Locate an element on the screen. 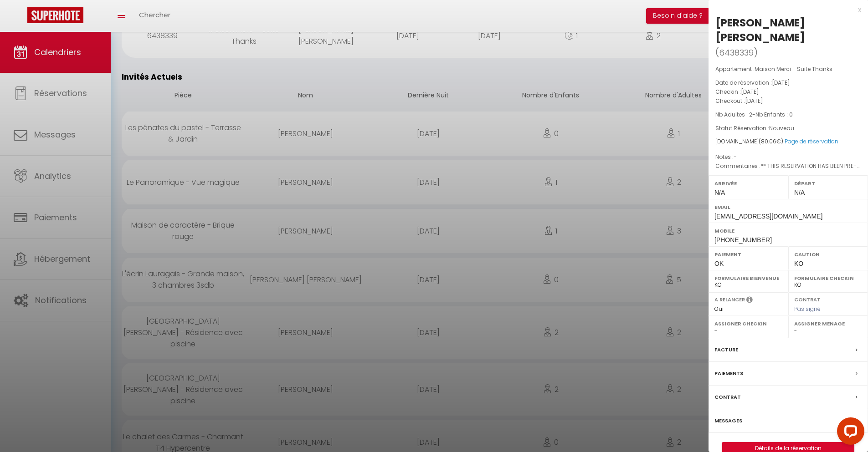 The height and width of the screenshot is (452, 868). label: Arrivée is located at coordinates (748, 184).